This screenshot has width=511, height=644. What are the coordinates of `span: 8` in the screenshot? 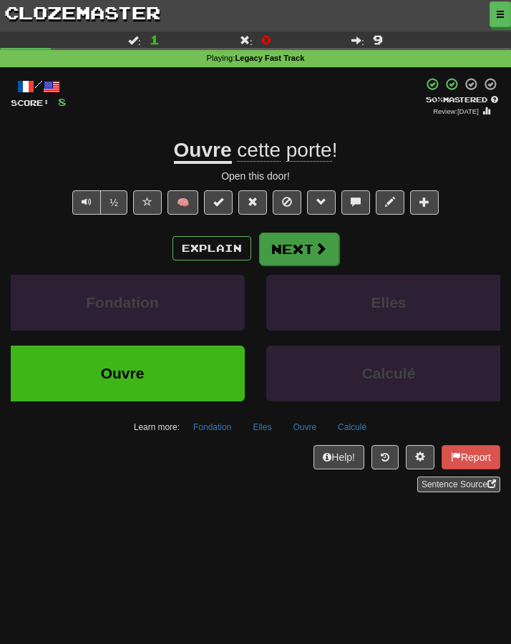 It's located at (62, 102).